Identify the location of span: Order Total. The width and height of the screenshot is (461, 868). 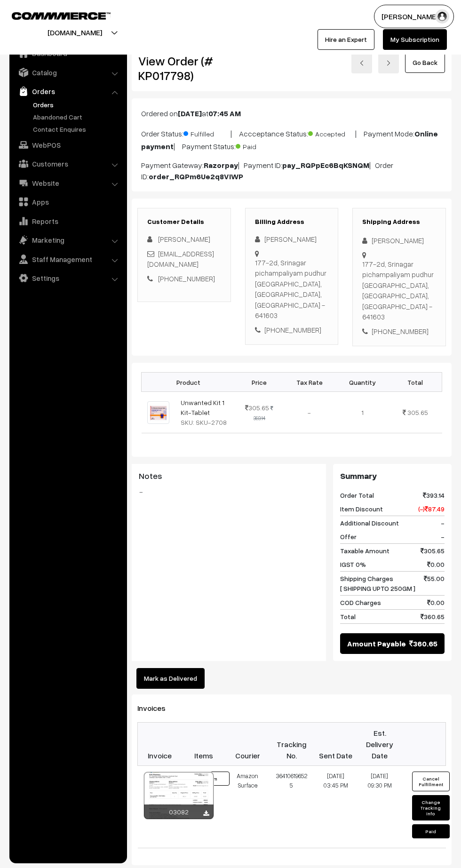
(357, 495).